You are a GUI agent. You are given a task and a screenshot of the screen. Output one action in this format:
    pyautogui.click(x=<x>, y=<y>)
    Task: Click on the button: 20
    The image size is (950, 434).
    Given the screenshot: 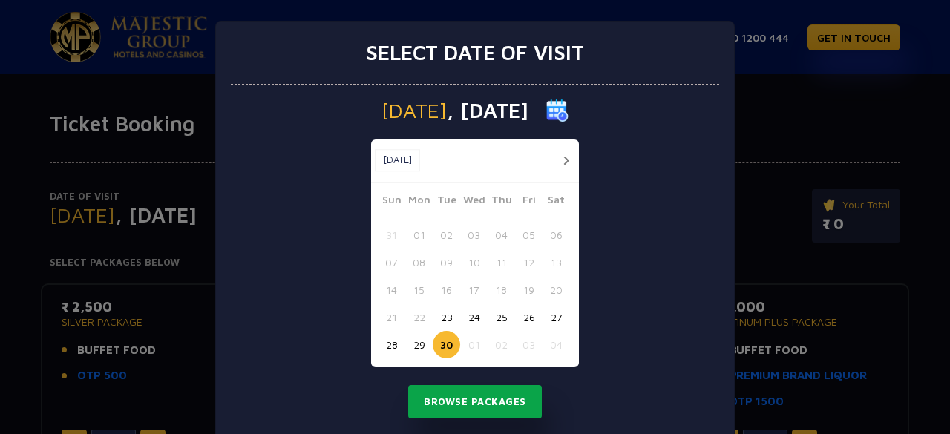 What is the action you would take?
    pyautogui.click(x=556, y=289)
    